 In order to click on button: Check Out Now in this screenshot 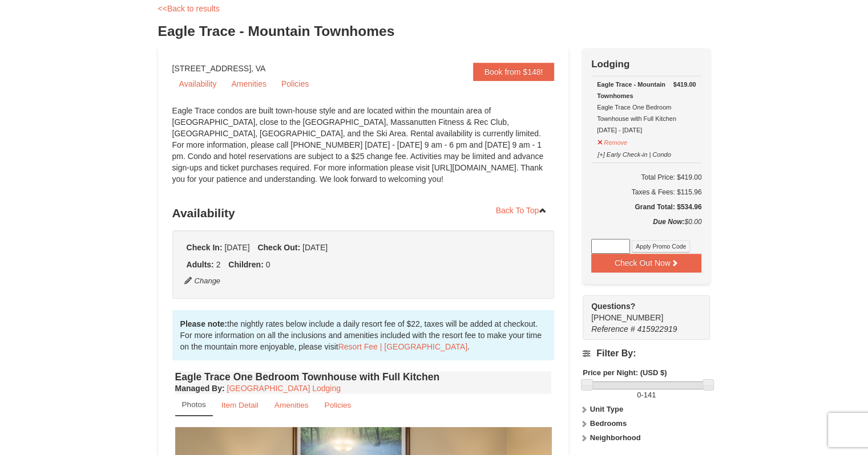, I will do `click(647, 263)`.